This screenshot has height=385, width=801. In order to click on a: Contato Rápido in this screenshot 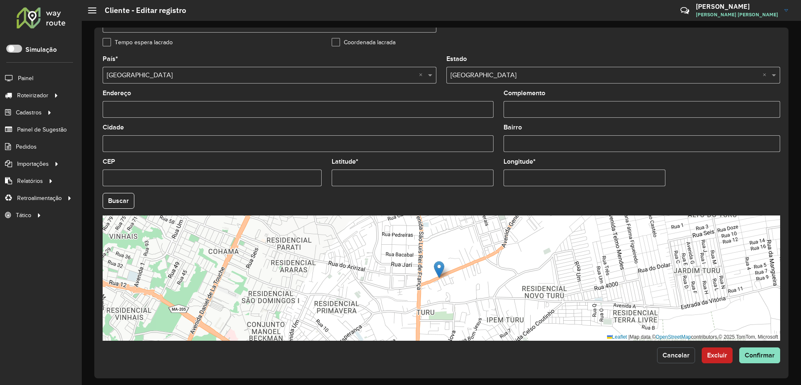, I will do `click(684, 10)`.